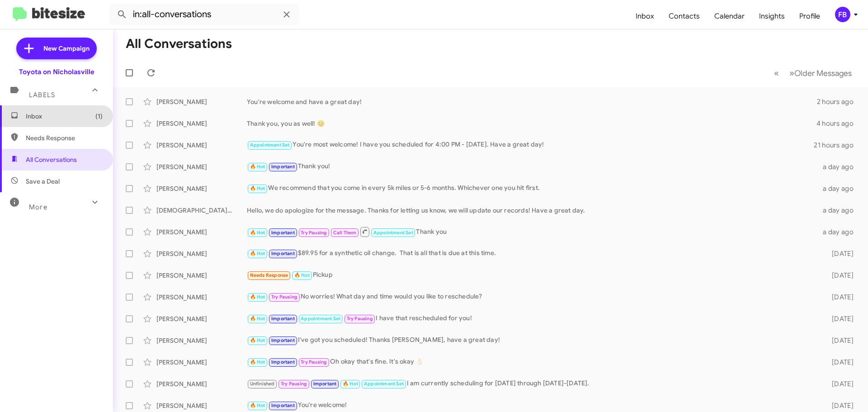 Image resolution: width=868 pixels, height=412 pixels. I want to click on div: 21 hours ago, so click(838, 146).